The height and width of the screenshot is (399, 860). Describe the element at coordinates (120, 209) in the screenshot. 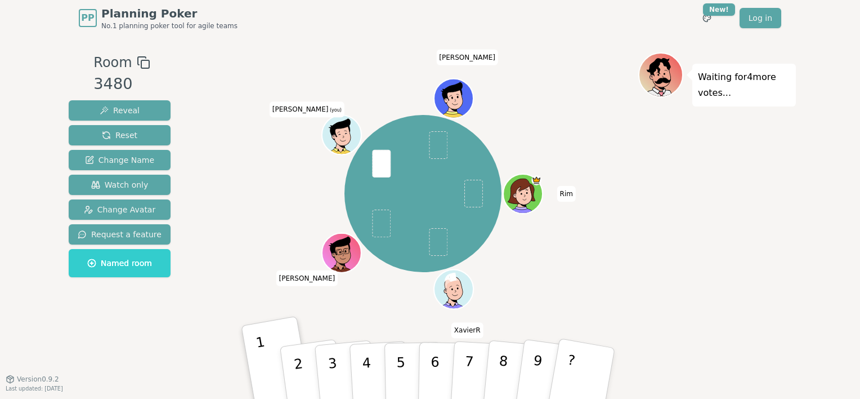

I see `span: Change Avatar` at that location.